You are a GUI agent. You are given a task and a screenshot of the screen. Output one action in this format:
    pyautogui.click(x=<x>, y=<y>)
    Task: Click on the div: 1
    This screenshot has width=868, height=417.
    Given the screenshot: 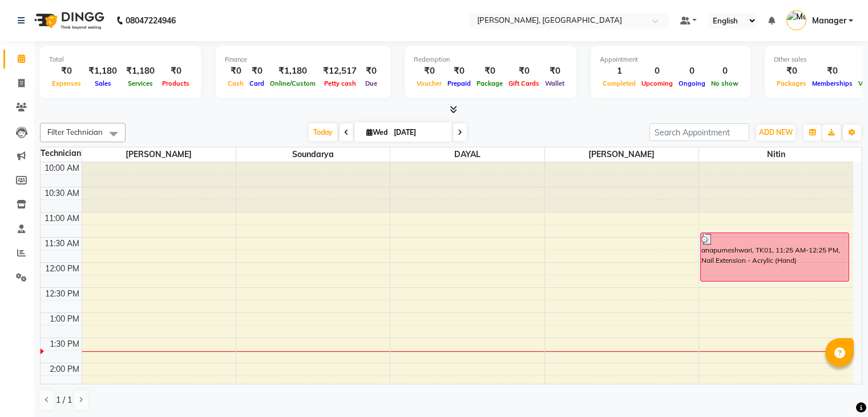 What is the action you would take?
    pyautogui.click(x=619, y=71)
    